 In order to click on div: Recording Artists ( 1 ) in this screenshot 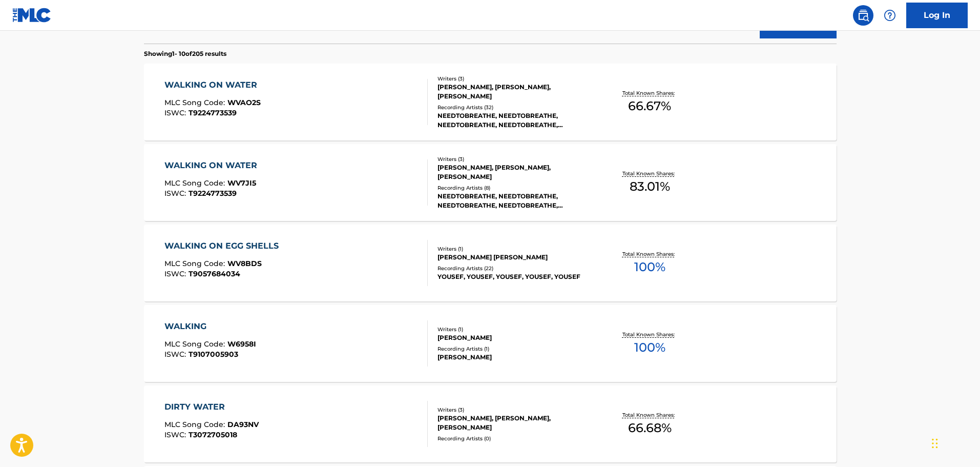, I will do `click(515, 349)`.